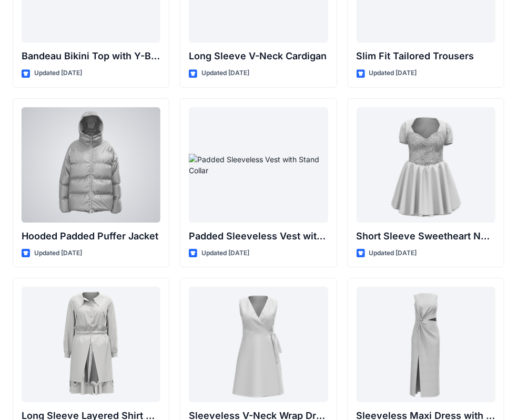 The width and height of the screenshot is (517, 420). Describe the element at coordinates (426, 345) in the screenshot. I see `a: Sleeveless Maxi Dress with Twist Detail and Slit` at that location.